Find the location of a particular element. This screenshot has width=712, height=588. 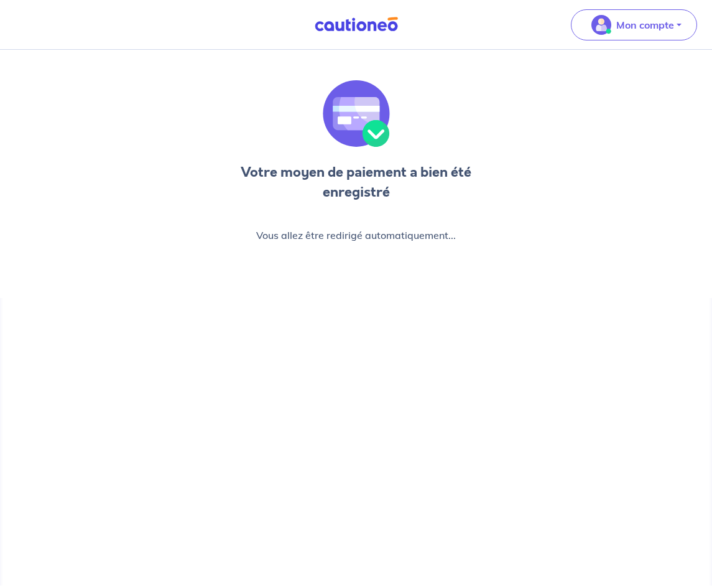

img: Cautioneo is located at coordinates (356, 24).